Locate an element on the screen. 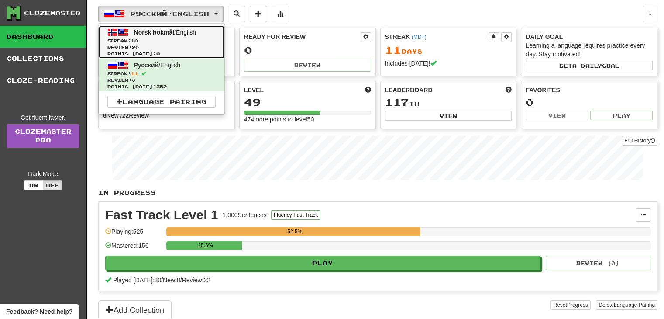  span: Review: 0 is located at coordinates (162, 80).